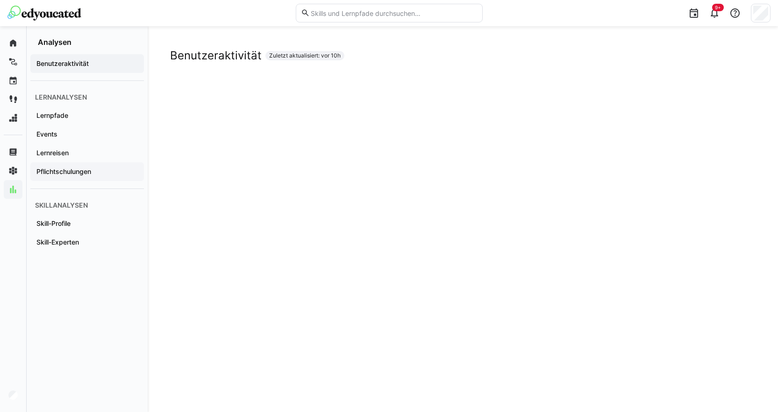 Image resolution: width=778 pixels, height=412 pixels. What do you see at coordinates (87, 97) in the screenshot?
I see `div: Lernanalysen` at bounding box center [87, 97].